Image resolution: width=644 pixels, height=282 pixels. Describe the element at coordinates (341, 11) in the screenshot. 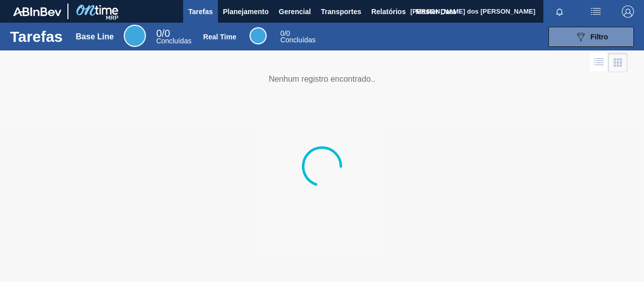

I see `span: Transportes` at that location.